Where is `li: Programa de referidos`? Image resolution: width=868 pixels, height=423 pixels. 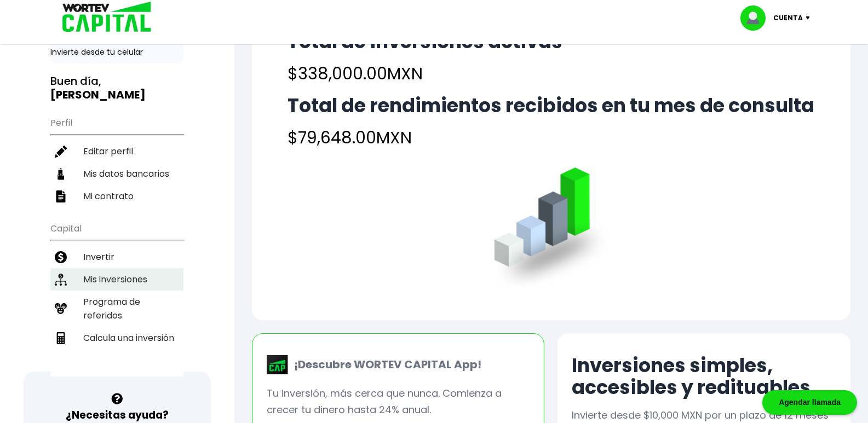 li: Programa de referidos is located at coordinates (117, 309).